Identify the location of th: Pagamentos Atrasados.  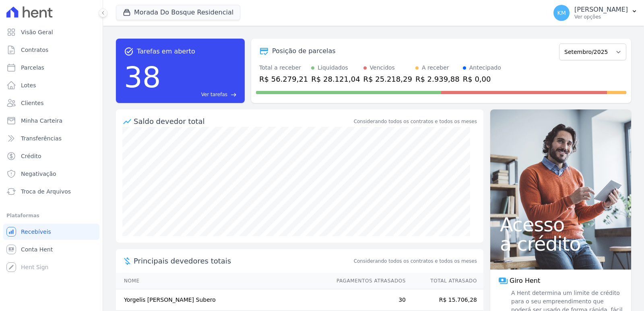
(368, 281).